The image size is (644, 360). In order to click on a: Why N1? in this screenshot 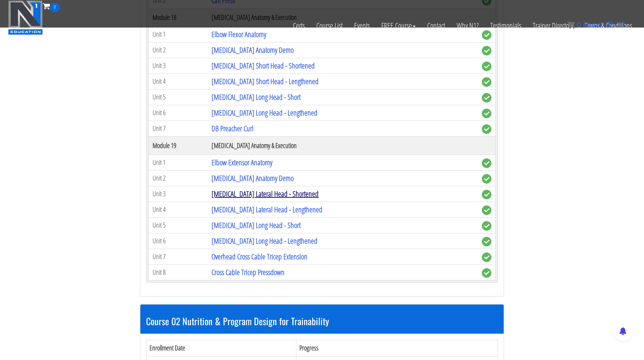, I will do `click(468, 26)`.